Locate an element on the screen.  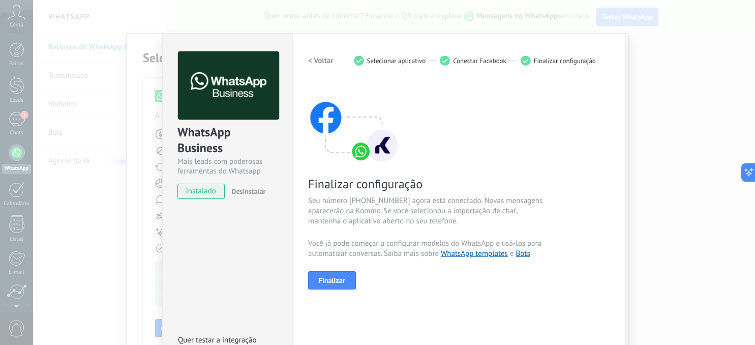
span: Selecionar aplicativo is located at coordinates (397, 61).